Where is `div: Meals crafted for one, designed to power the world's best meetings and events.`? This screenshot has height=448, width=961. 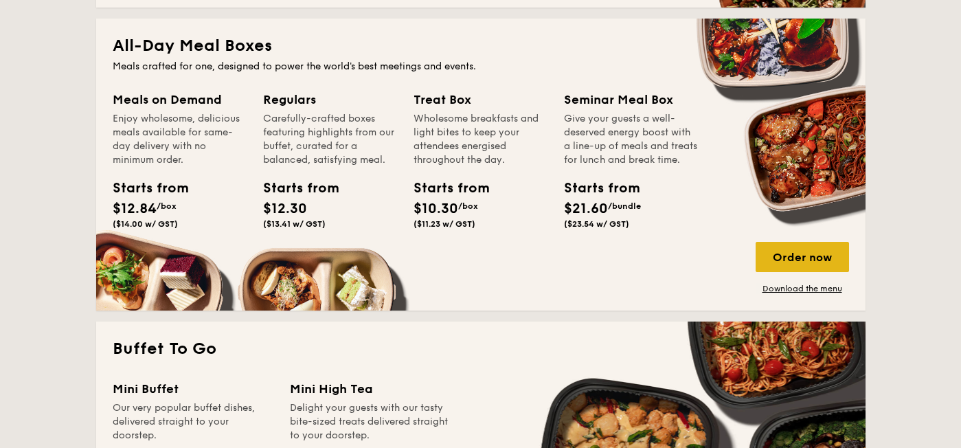
div: Meals crafted for one, designed to power the world's best meetings and events. is located at coordinates (481, 67).